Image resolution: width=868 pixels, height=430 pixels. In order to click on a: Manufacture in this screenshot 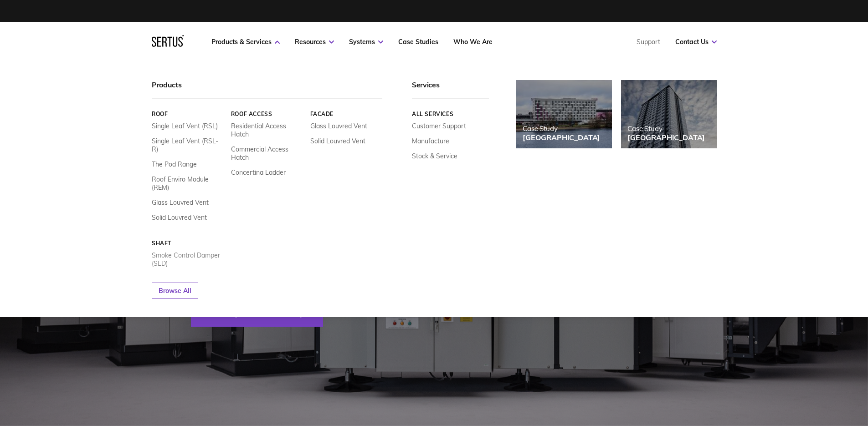, I will do `click(430, 141)`.